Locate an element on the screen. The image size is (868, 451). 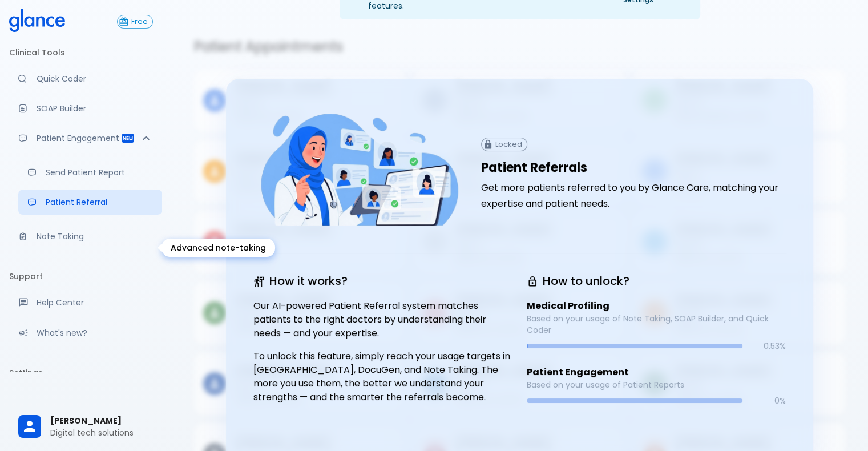
div: Advanced note-taking is located at coordinates (218, 248).